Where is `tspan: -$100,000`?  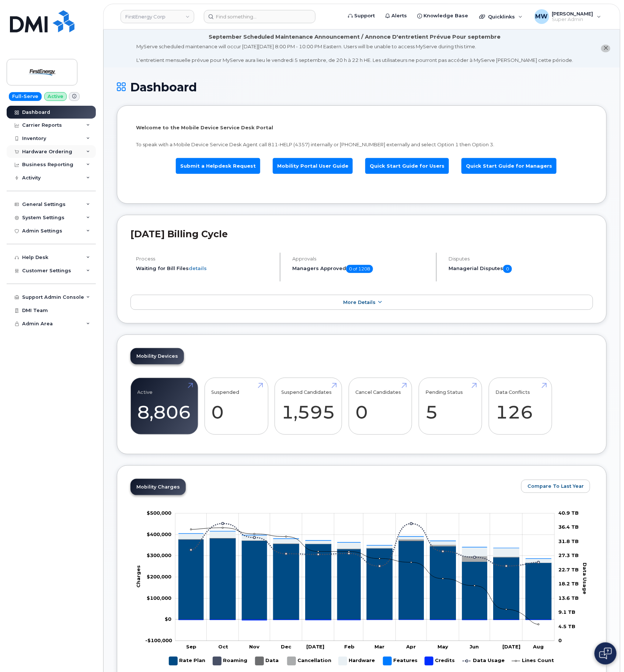 tspan: -$100,000 is located at coordinates (159, 641).